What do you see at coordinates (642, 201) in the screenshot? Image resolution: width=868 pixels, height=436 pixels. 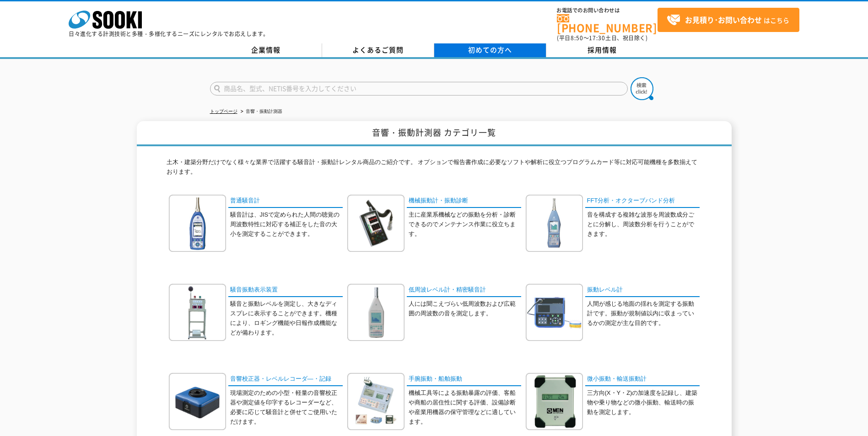 I see `a: FFT分析・オクターブバンド分析` at bounding box center [642, 201].